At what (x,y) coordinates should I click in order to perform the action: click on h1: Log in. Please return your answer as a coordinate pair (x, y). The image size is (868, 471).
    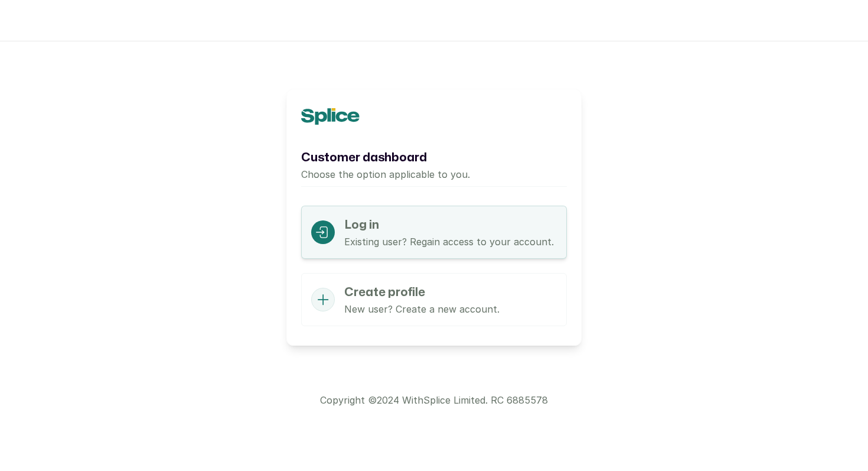
    Looking at the image, I should click on (449, 225).